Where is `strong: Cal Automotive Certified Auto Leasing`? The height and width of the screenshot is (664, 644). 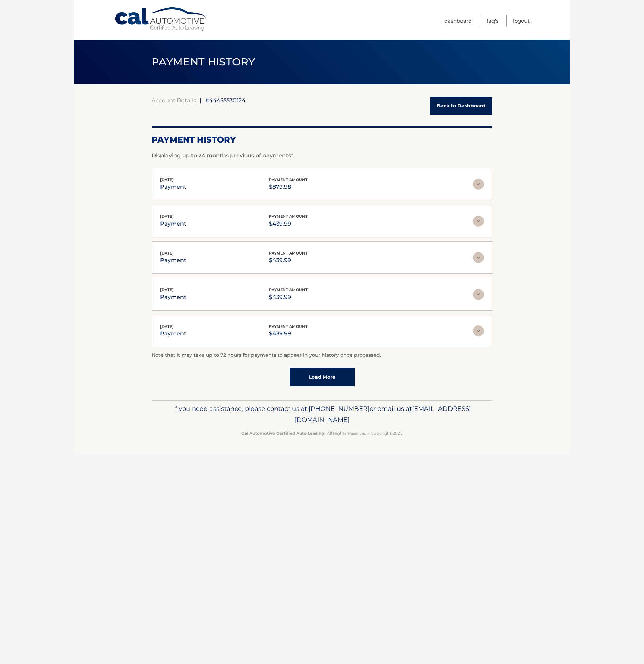 strong: Cal Automotive Certified Auto Leasing is located at coordinates (282, 433).